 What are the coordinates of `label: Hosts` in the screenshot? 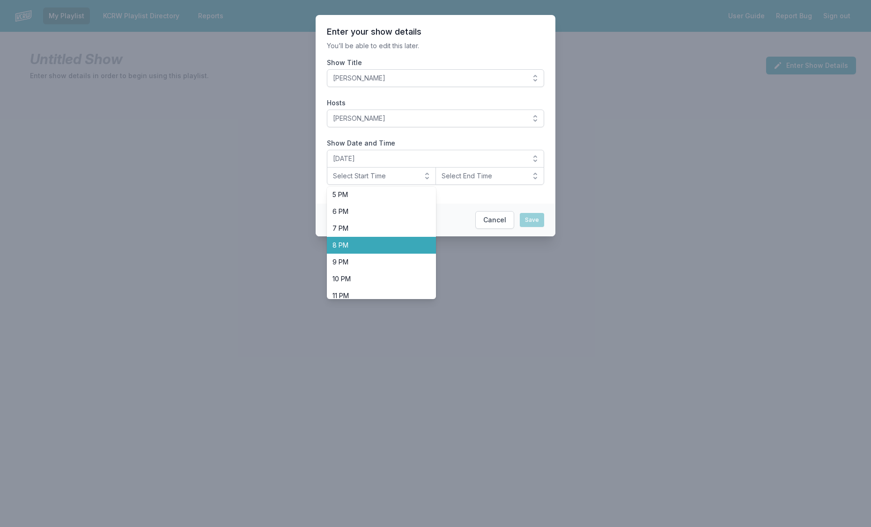 It's located at (436, 103).